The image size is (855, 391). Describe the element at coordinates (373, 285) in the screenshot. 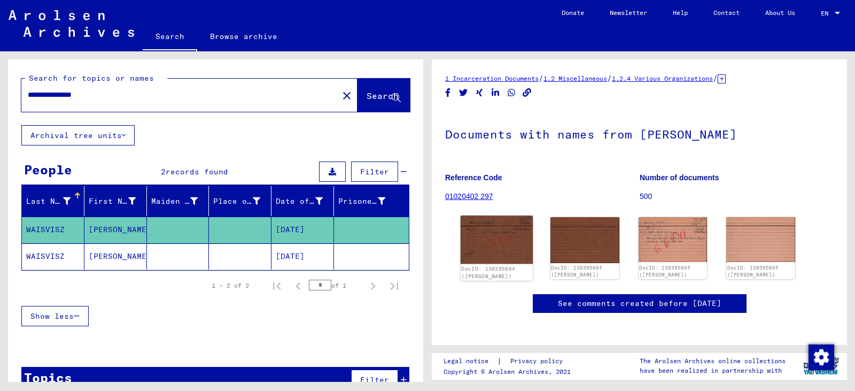

I see `button: Next page` at that location.